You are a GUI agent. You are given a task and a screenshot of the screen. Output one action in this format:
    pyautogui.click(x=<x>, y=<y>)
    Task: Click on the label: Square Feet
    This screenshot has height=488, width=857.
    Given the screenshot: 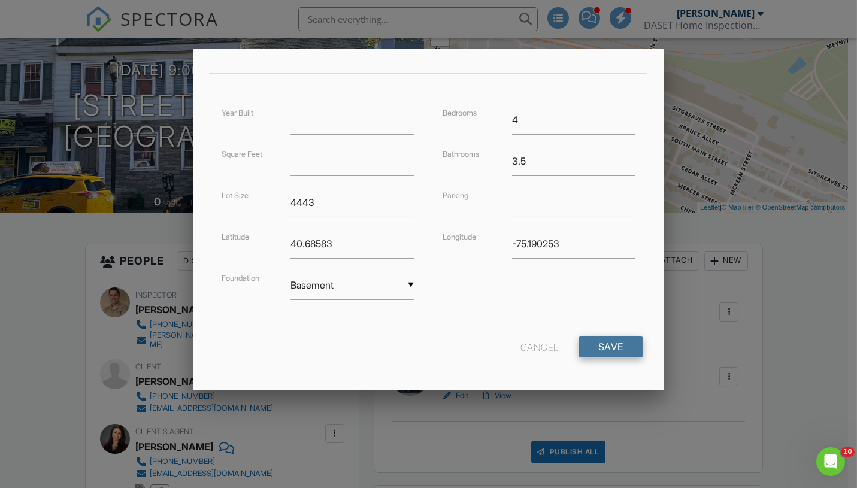 What is the action you would take?
    pyautogui.click(x=242, y=154)
    